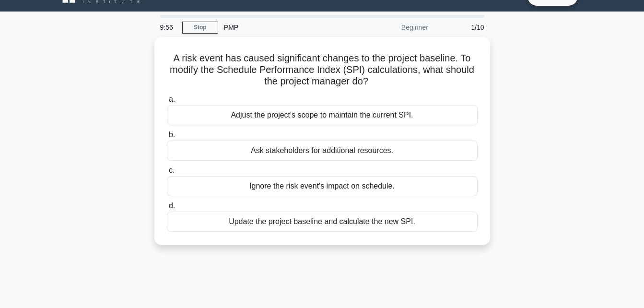  I want to click on div: Ask stakeholders for additional resources., so click(322, 150).